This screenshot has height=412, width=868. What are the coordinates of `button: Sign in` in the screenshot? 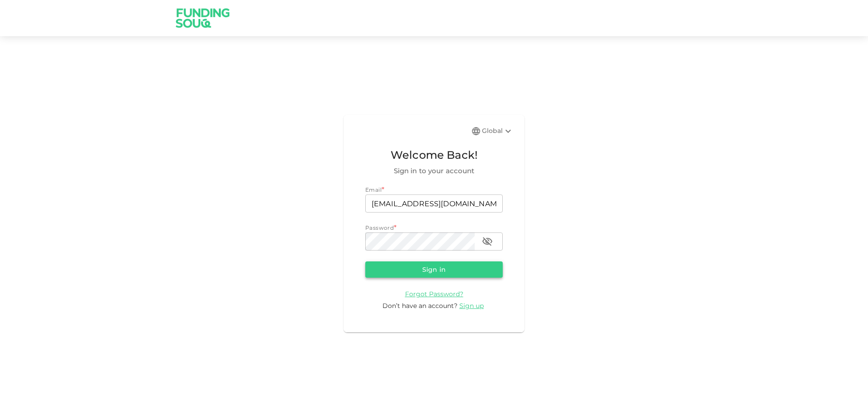 It's located at (434, 270).